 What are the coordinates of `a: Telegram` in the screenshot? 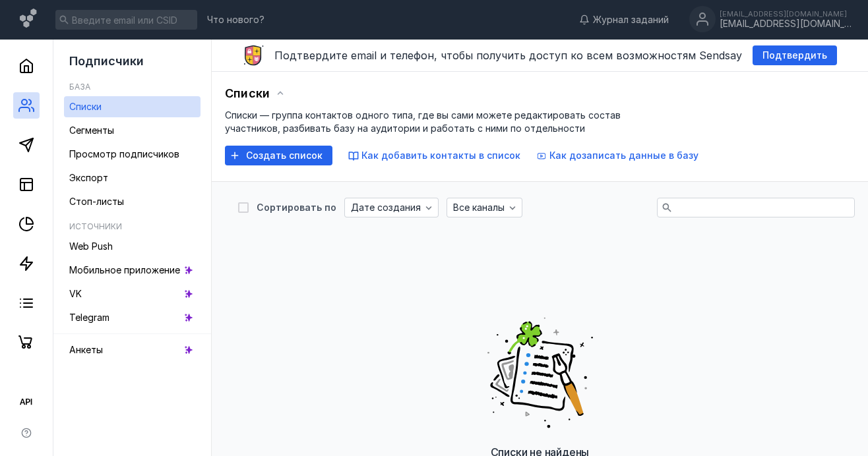 It's located at (132, 318).